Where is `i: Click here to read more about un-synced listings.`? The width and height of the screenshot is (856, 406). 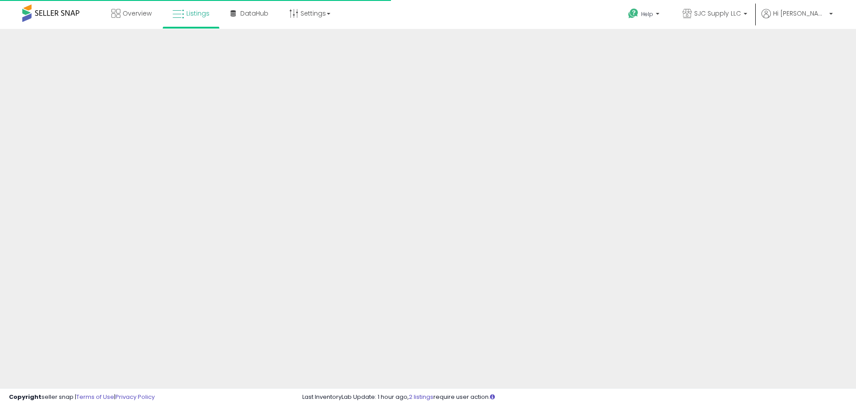 i: Click here to read more about un-synced listings. is located at coordinates (492, 397).